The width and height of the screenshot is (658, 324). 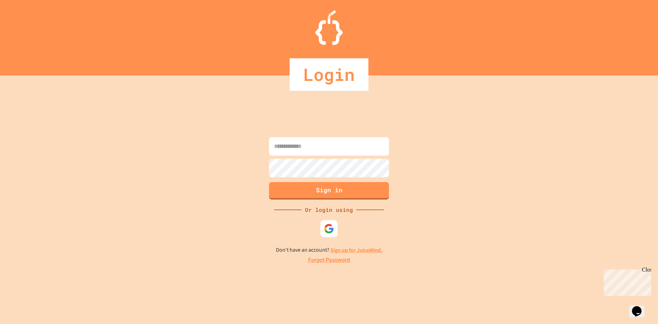 What do you see at coordinates (25, 23) in the screenshot?
I see `div: Chat with us now!Close` at bounding box center [25, 23].